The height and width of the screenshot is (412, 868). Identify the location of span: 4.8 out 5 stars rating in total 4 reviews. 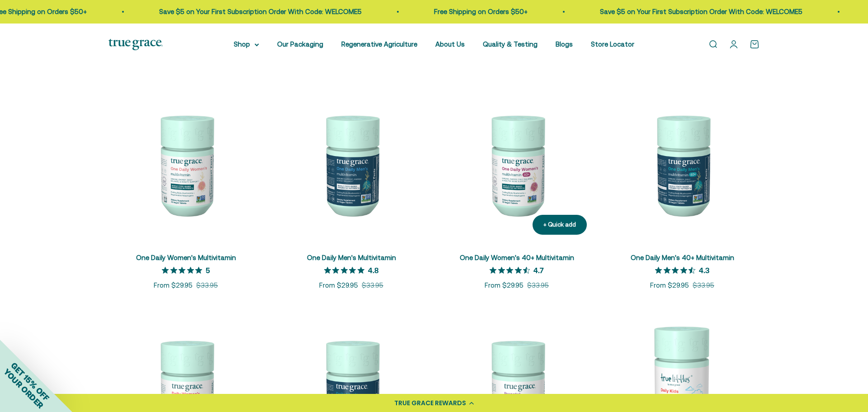
(346, 271).